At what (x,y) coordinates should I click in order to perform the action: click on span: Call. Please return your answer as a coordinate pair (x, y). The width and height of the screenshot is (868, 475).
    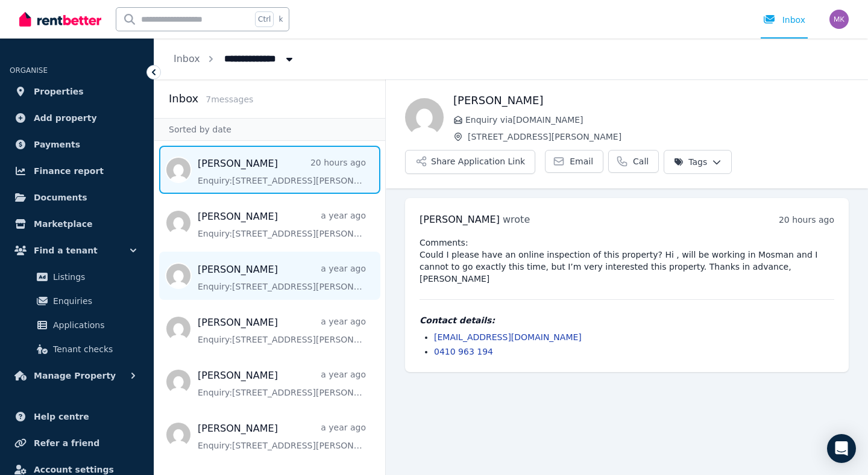
    Looking at the image, I should click on (641, 162).